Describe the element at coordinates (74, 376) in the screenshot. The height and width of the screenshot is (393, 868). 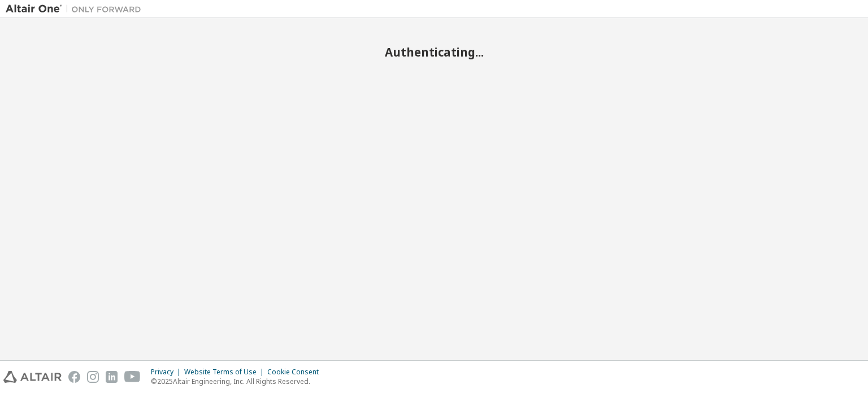
I see `img: facebook.svg` at that location.